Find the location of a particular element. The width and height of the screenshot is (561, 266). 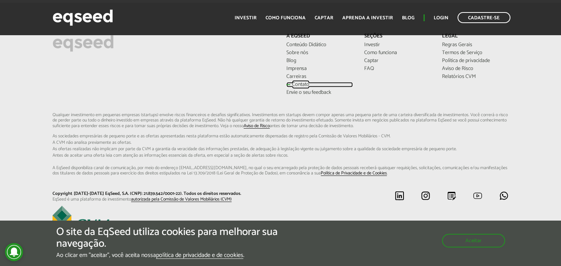

img: EqSeed é uma plataforma de investimento autorizada pela Comissão de Valores Mobiliários (CVM) is located at coordinates (81, 221).